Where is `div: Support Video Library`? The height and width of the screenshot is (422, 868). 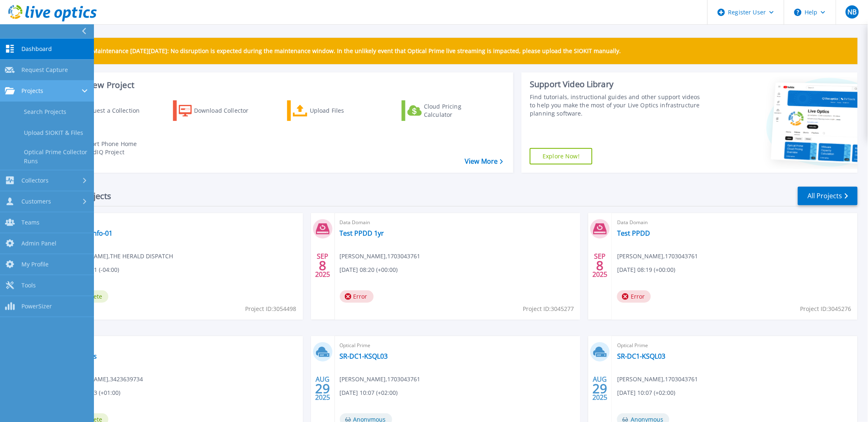
div: Support Video Library is located at coordinates (616, 84).